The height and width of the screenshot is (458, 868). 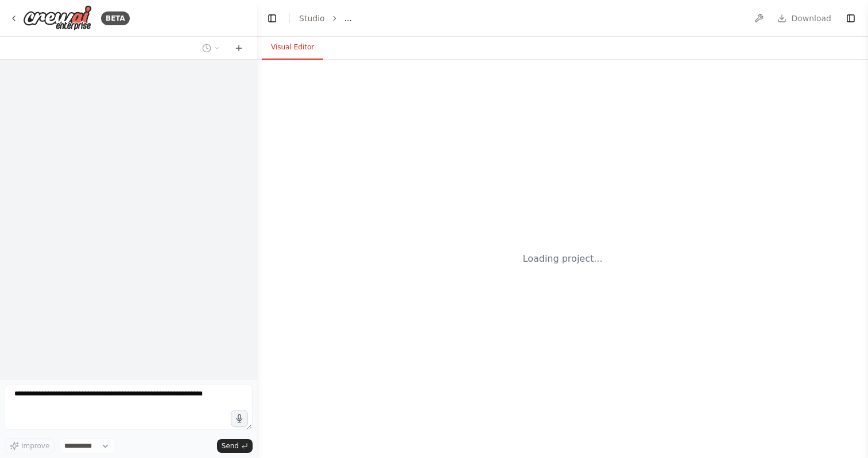 I want to click on button: Improve, so click(x=30, y=447).